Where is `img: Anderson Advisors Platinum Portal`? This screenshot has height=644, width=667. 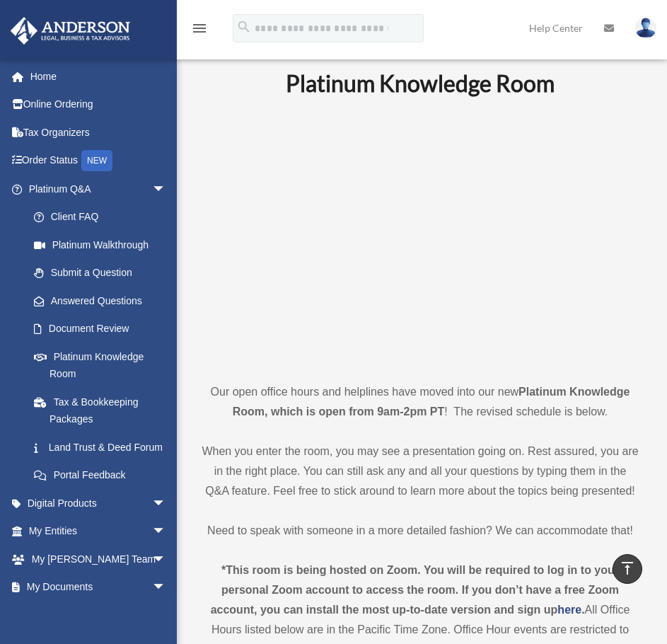
img: Anderson Advisors Platinum Portal is located at coordinates (70, 31).